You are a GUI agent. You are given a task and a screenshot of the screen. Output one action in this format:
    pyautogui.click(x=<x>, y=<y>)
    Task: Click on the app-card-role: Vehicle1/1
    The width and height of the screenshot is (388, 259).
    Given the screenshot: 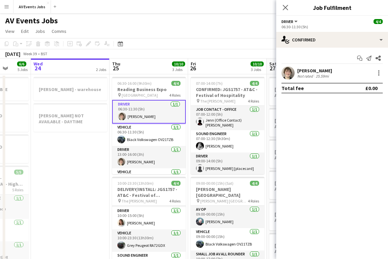 What is the action you would take?
    pyautogui.click(x=149, y=179)
    